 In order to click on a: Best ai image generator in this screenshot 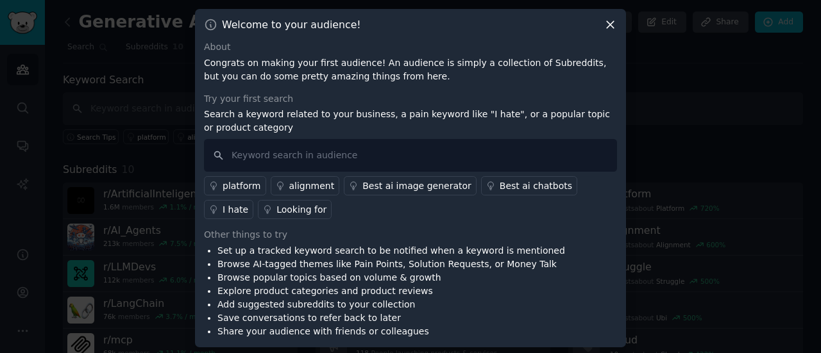, I will do `click(410, 186)`.